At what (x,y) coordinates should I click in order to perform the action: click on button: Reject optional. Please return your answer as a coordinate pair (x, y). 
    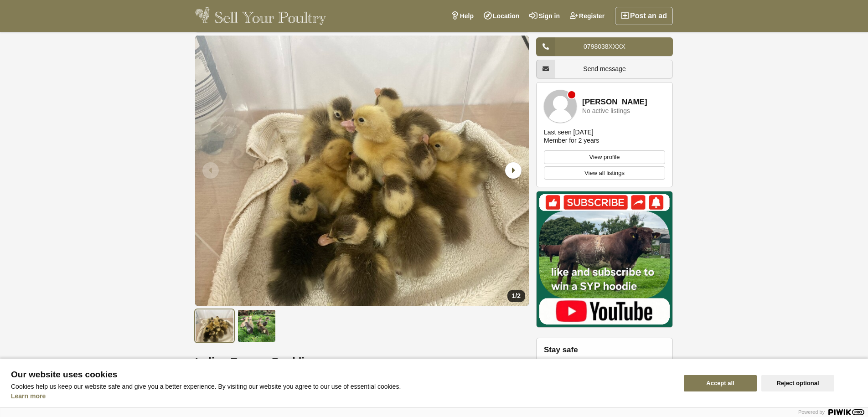
    Looking at the image, I should click on (798, 383).